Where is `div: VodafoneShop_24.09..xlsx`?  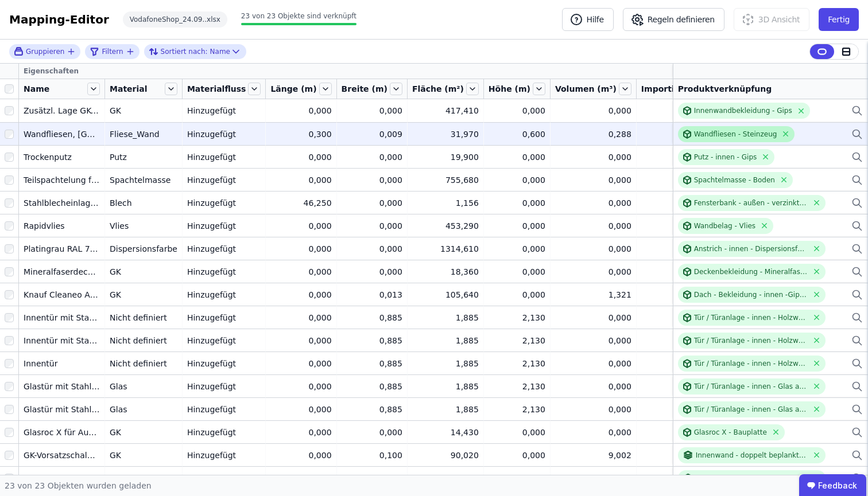 div: VodafoneShop_24.09..xlsx is located at coordinates (175, 19).